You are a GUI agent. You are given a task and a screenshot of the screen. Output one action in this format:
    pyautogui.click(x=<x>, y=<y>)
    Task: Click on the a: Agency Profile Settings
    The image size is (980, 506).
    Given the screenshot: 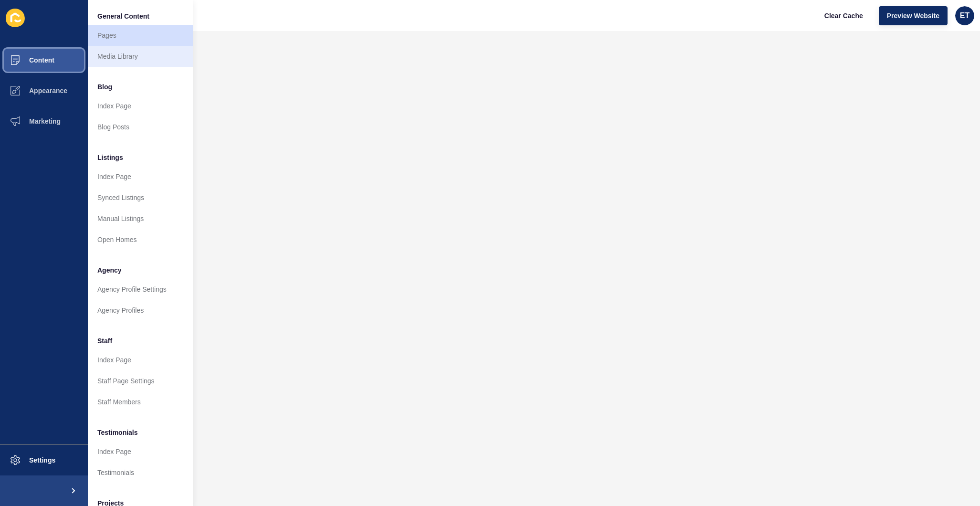 What is the action you would take?
    pyautogui.click(x=140, y=289)
    